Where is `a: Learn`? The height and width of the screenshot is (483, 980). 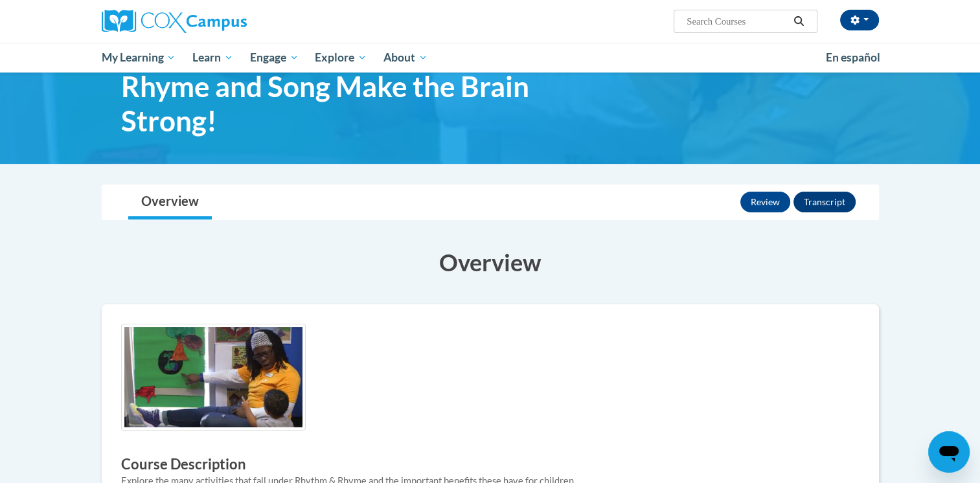
a: Learn is located at coordinates (213, 57).